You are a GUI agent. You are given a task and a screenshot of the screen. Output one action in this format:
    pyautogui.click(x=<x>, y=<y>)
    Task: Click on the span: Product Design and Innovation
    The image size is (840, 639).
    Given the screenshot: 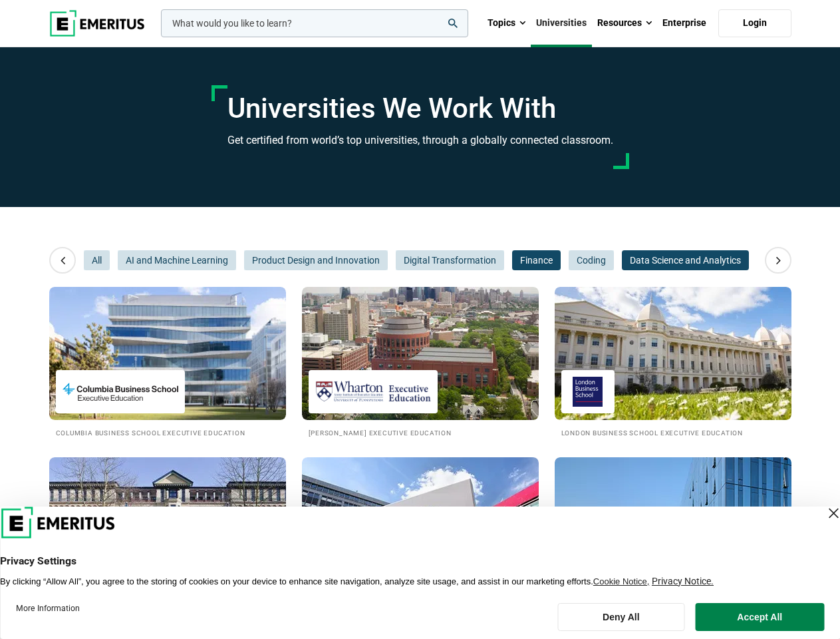 What is the action you would take?
    pyautogui.click(x=316, y=260)
    